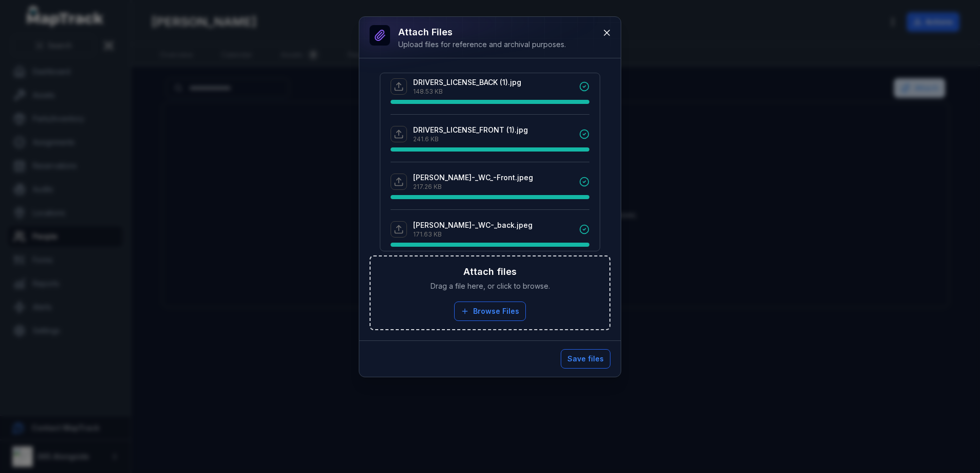 Image resolution: width=980 pixels, height=473 pixels. What do you see at coordinates (585, 359) in the screenshot?
I see `button: Save files` at bounding box center [585, 359].